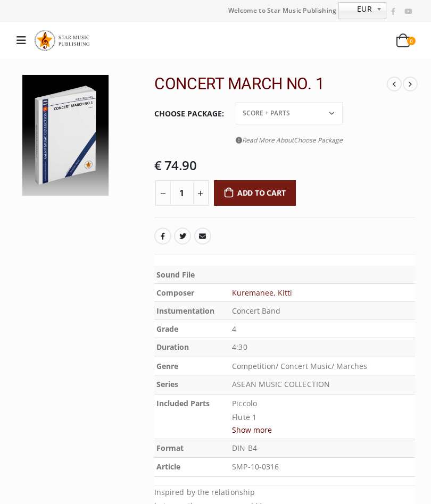  What do you see at coordinates (318, 140) in the screenshot?
I see `span: Choose Package` at bounding box center [318, 140].